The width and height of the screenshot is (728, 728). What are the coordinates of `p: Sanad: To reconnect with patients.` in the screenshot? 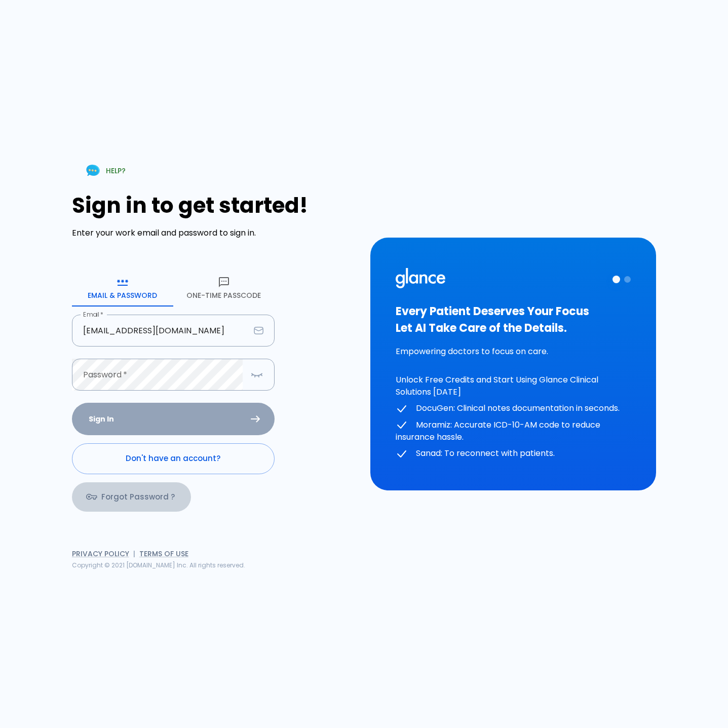 It's located at (513, 454).